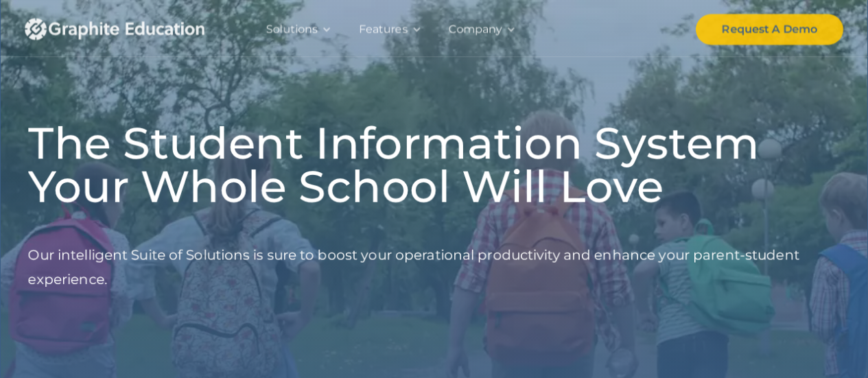 The width and height of the screenshot is (868, 378). What do you see at coordinates (434, 165) in the screenshot?
I see `h1: The Student Information System Your Whole School Will Love` at bounding box center [434, 165].